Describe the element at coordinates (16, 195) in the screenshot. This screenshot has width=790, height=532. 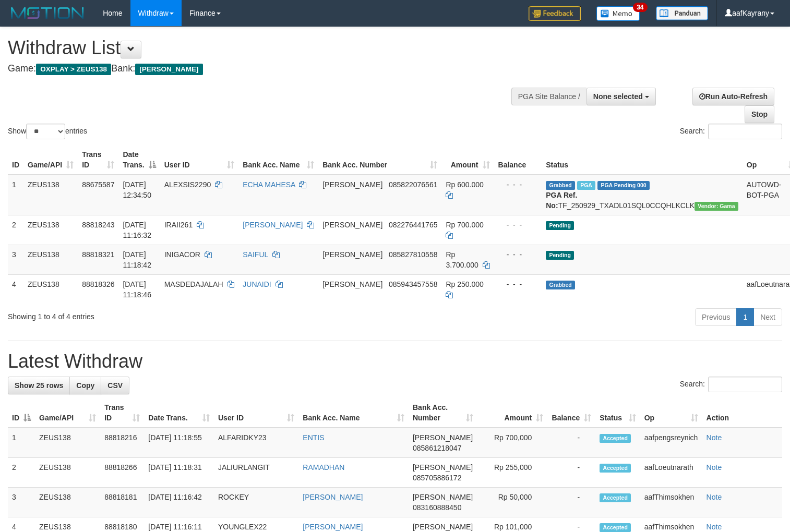
I see `td: 1` at that location.